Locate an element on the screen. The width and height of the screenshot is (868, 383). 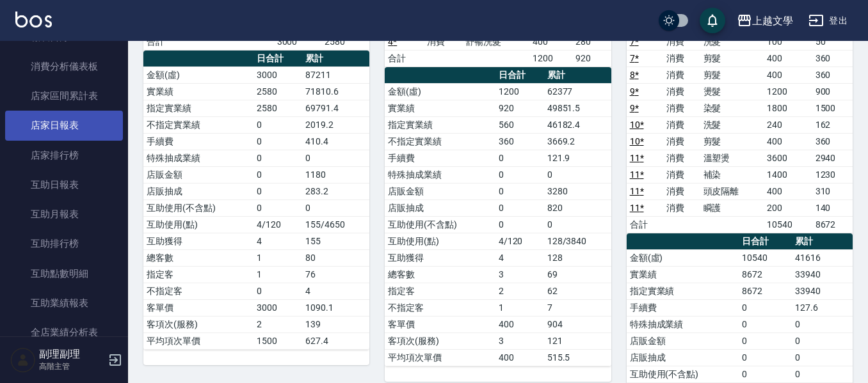
td: 互助使用(點) is located at coordinates (439, 241).